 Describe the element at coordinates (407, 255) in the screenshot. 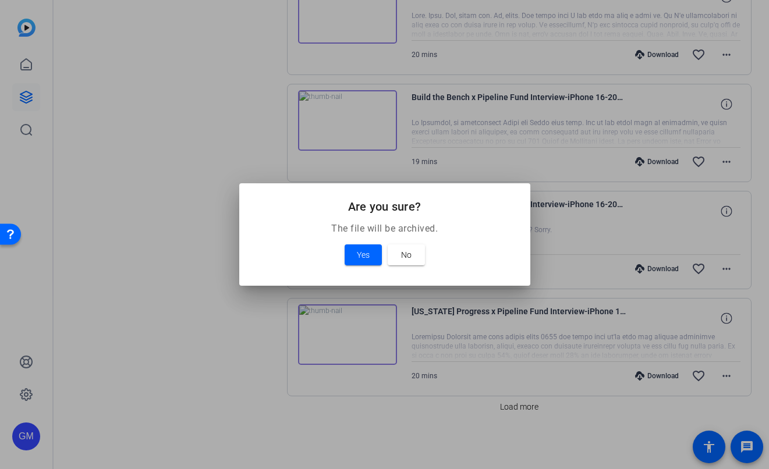

I see `button: No` at that location.